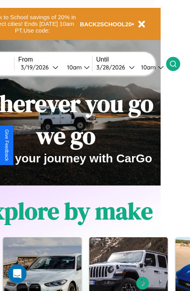 The image size is (190, 291). What do you see at coordinates (106, 24) in the screenshot?
I see `b: BACK2SCHOOL20` at bounding box center [106, 24].